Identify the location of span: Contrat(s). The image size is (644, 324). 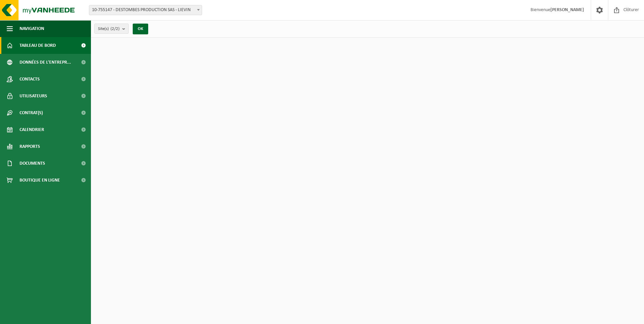
(31, 113).